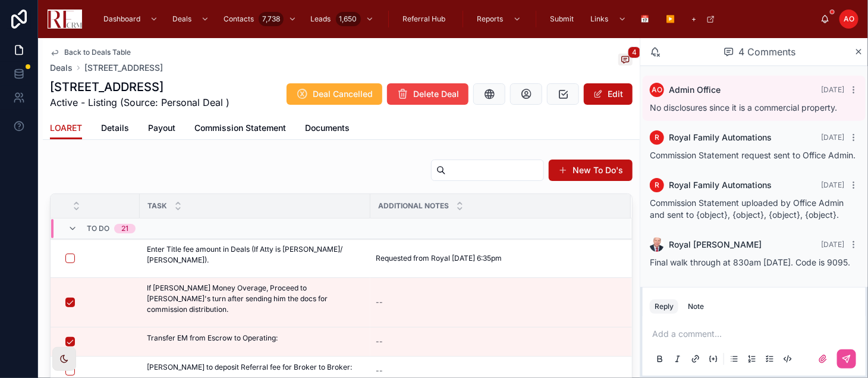 Image resolution: width=868 pixels, height=378 pixels. Describe the element at coordinates (98, 228) in the screenshot. I see `span: To Do` at that location.